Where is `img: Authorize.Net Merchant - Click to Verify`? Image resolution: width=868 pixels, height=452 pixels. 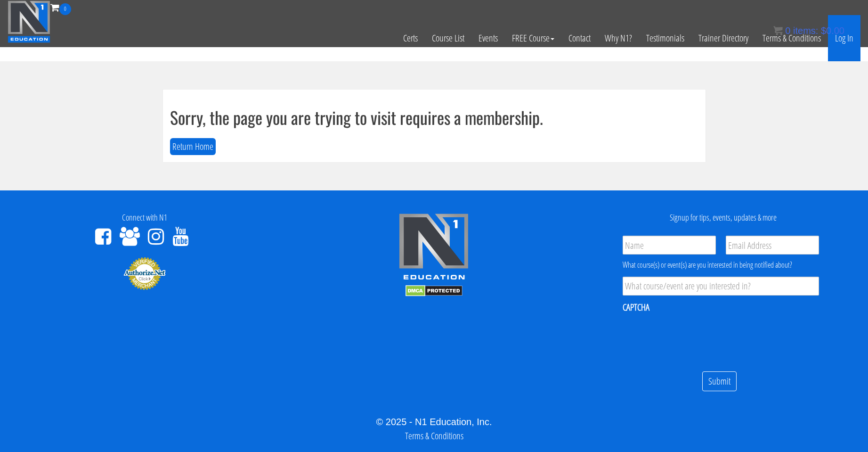 img: Authorize.Net Merchant - Click to Verify is located at coordinates (145, 273).